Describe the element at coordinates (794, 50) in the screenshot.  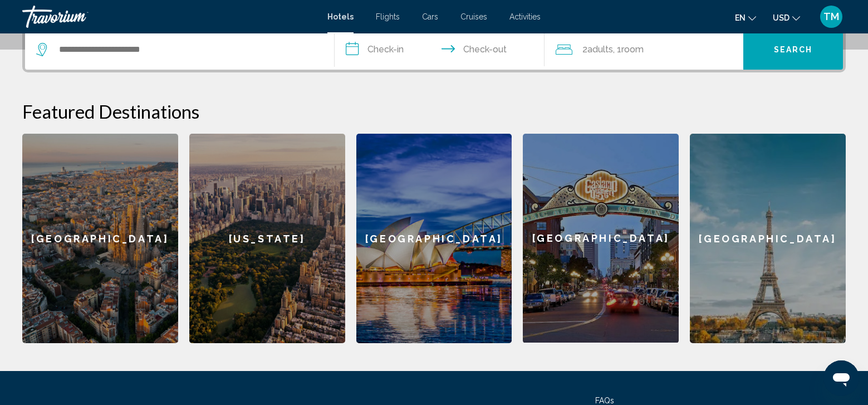
I see `span: Search` at that location.